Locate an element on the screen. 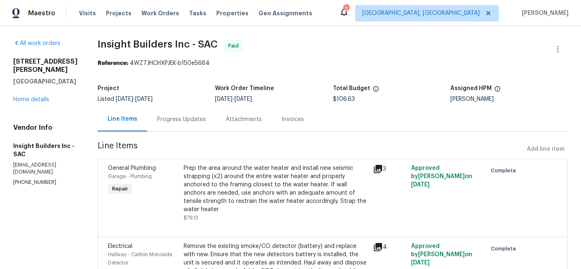  span: General Plumbing is located at coordinates (132, 168).